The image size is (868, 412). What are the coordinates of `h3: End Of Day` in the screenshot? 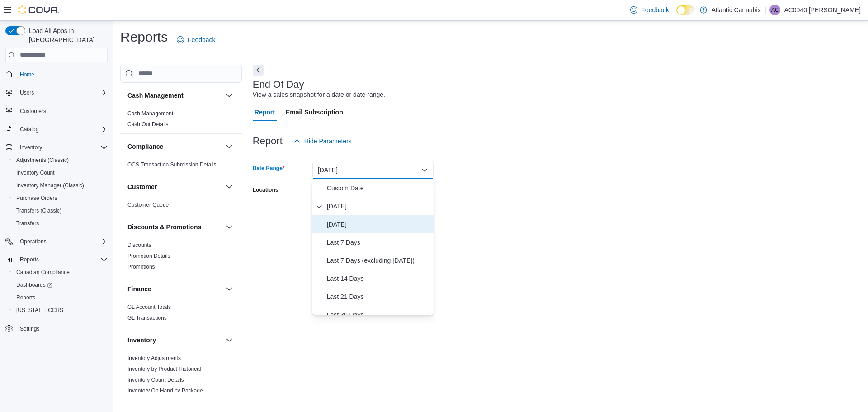 It's located at (278, 85).